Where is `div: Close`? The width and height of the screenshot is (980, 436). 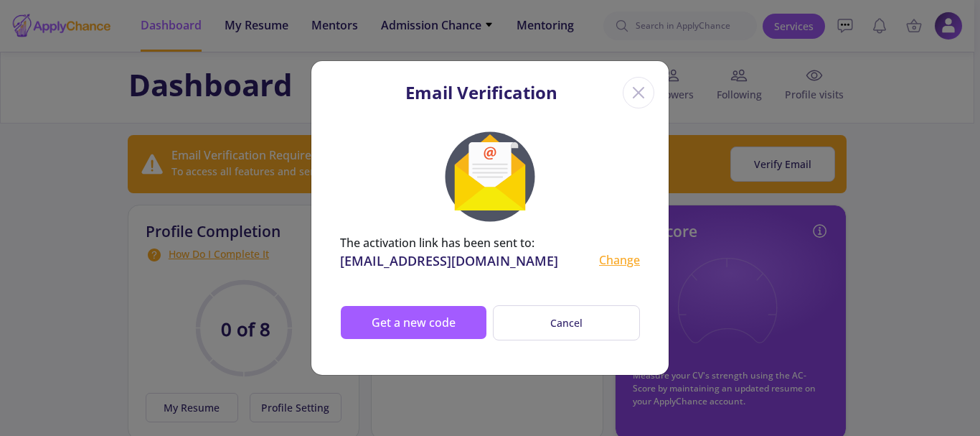
div: Close is located at coordinates (638, 93).